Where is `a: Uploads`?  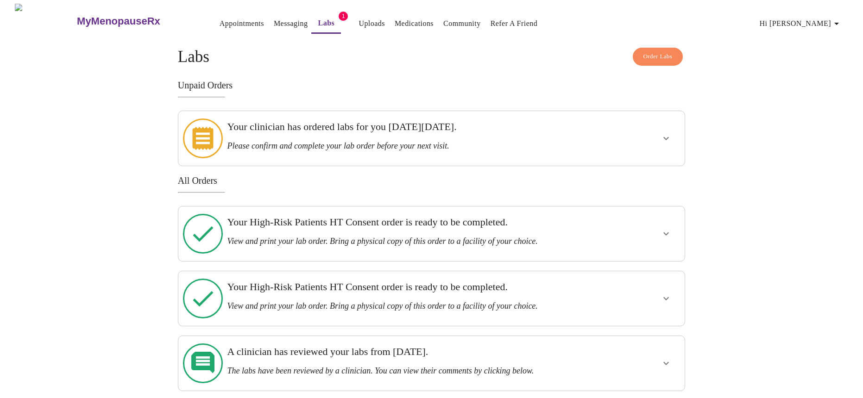 a: Uploads is located at coordinates (371, 24).